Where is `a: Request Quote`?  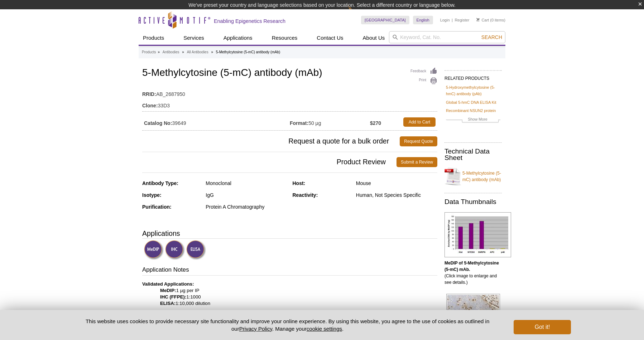
a: Request Quote is located at coordinates (419, 142).